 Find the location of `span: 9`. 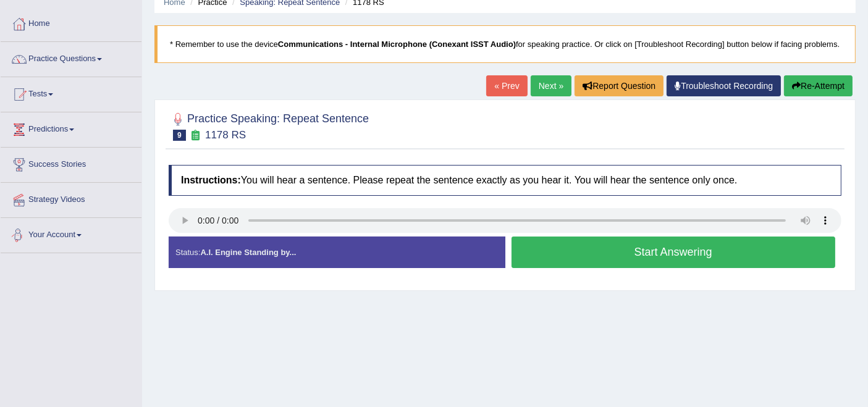

span: 9 is located at coordinates (179, 135).